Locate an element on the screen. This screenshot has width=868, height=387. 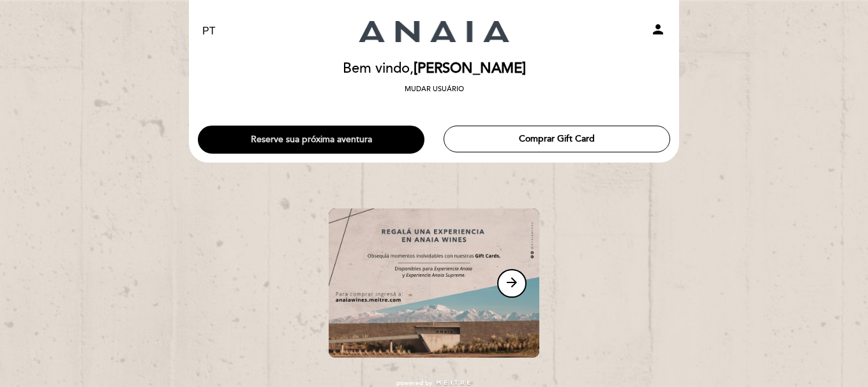
button: Reserve sua próxima aventura is located at coordinates (311, 139).